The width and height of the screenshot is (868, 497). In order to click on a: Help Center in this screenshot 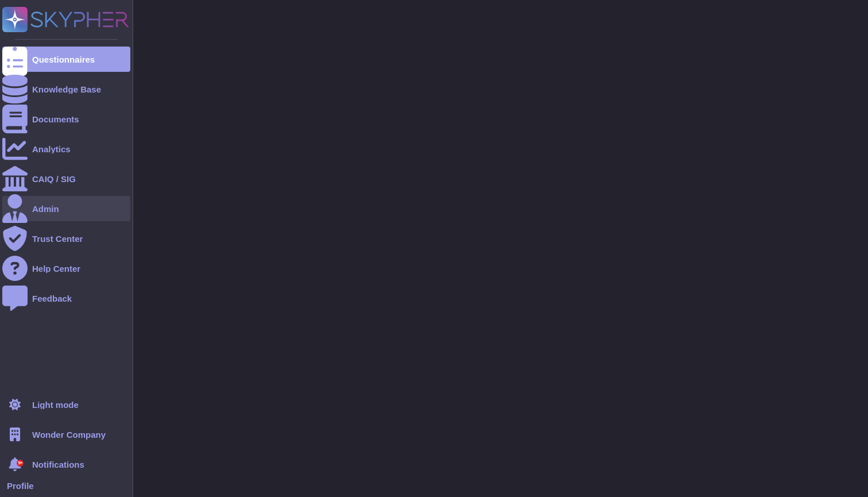, I will do `click(66, 268)`.